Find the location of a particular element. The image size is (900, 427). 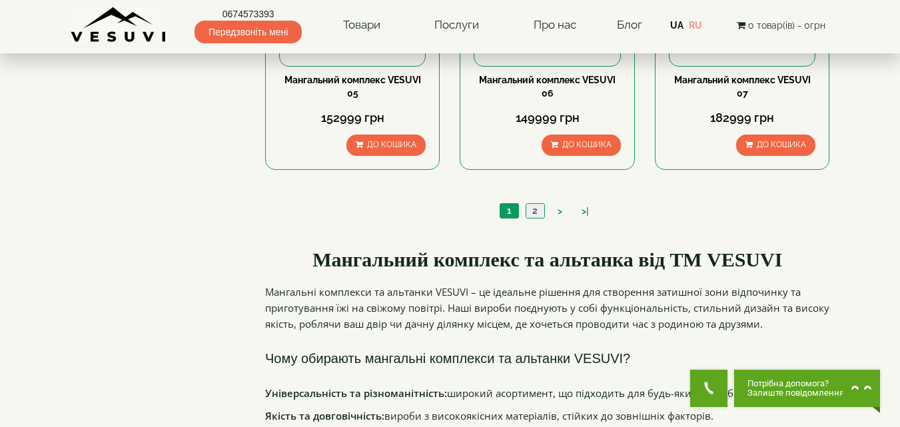

h2: Мангальний комплекс та альтанка від ТМ VESUVI is located at coordinates (547, 259).